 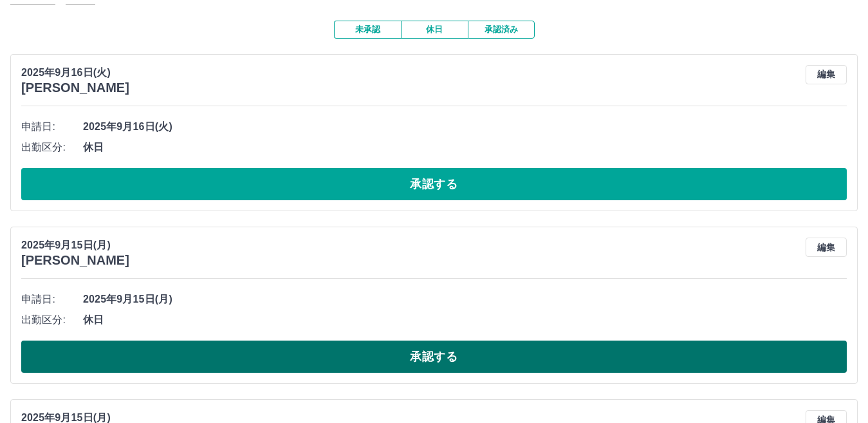 I want to click on button: 未承認, so click(x=367, y=30).